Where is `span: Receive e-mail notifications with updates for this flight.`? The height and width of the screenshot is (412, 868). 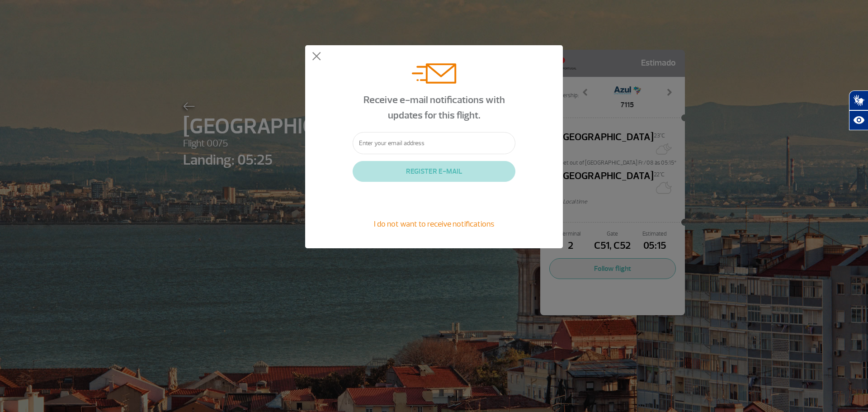 span: Receive e-mail notifications with updates for this flight. is located at coordinates (434, 107).